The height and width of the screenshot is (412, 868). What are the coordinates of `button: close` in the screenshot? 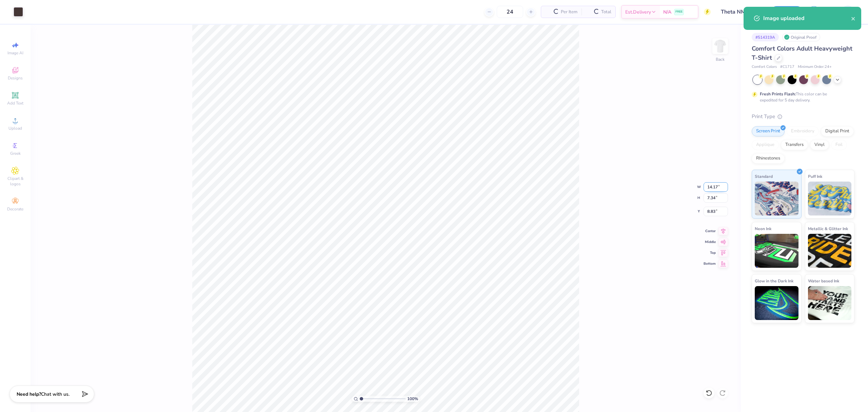 It's located at (854, 18).